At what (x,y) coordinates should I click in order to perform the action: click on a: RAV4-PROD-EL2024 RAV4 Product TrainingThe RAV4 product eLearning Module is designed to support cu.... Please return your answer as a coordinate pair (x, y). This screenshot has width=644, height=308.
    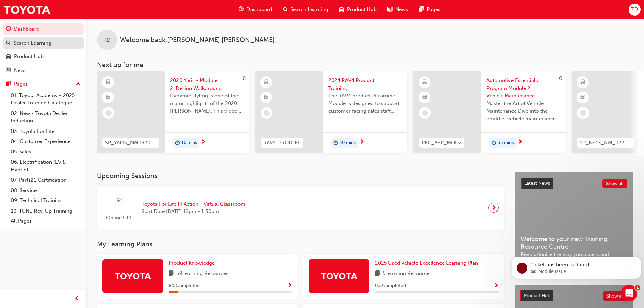
    Looking at the image, I should click on (331, 112).